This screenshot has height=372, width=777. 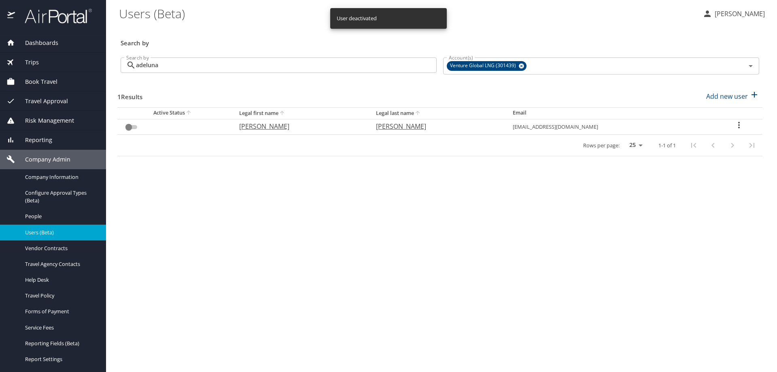 I want to click on p: Add new user, so click(x=727, y=96).